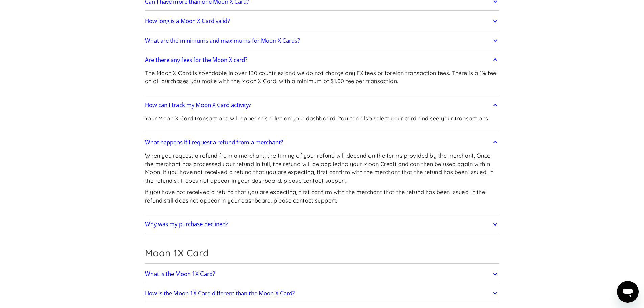 This screenshot has width=644, height=308. I want to click on p: The Moon X Card is spendable in over 130 countries and we do not charge any FX fees or foreign tr..., so click(322, 77).